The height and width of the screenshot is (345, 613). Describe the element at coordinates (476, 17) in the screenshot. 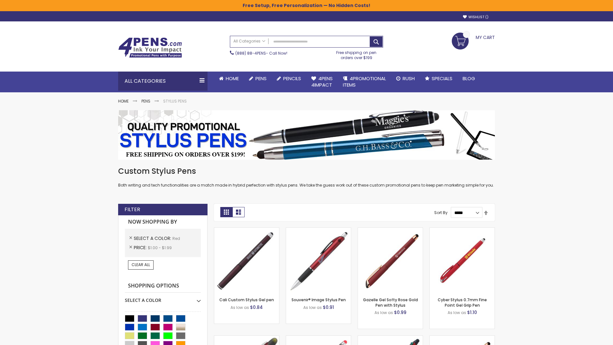

I see `a: Wishlist` at that location.